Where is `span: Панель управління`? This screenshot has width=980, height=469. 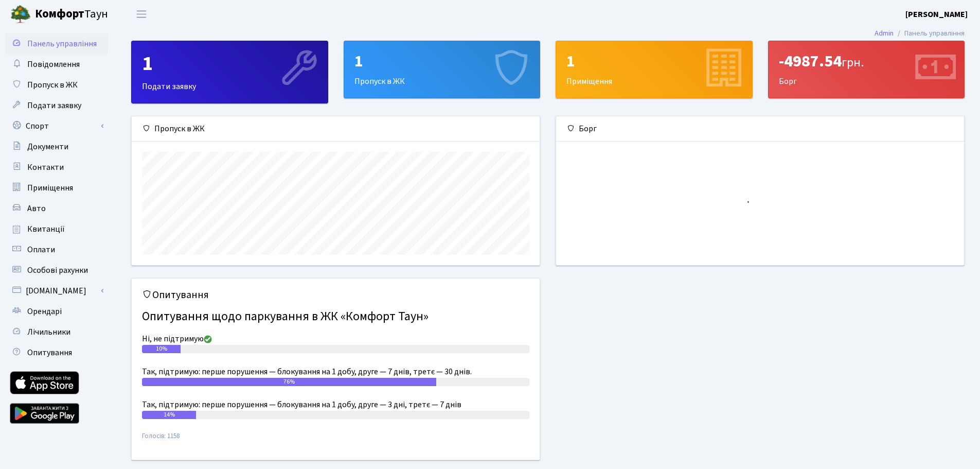 span: Панель управління is located at coordinates (62, 44).